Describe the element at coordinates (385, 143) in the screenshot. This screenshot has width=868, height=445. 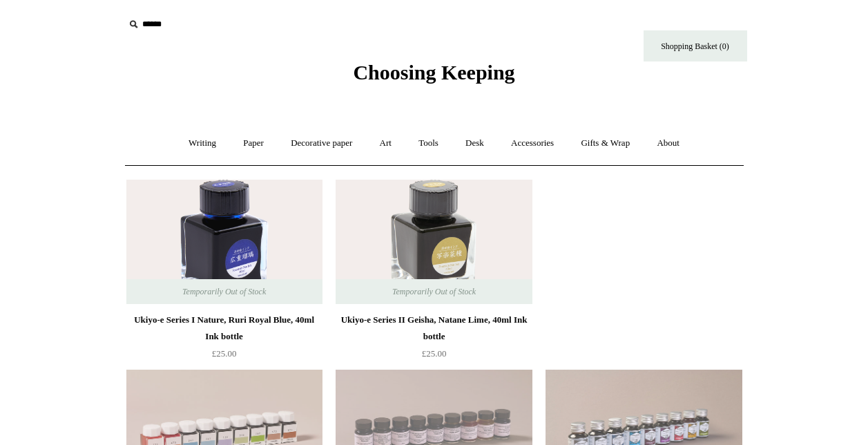
I see `a: Art` at that location.